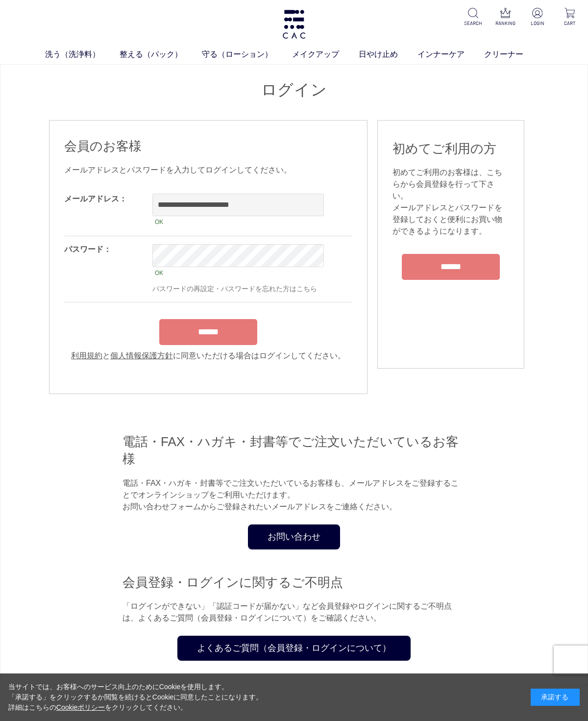  Describe the element at coordinates (208, 356) in the screenshot. I see `div: と に同意いただける場合はログインしてください。` at that location.